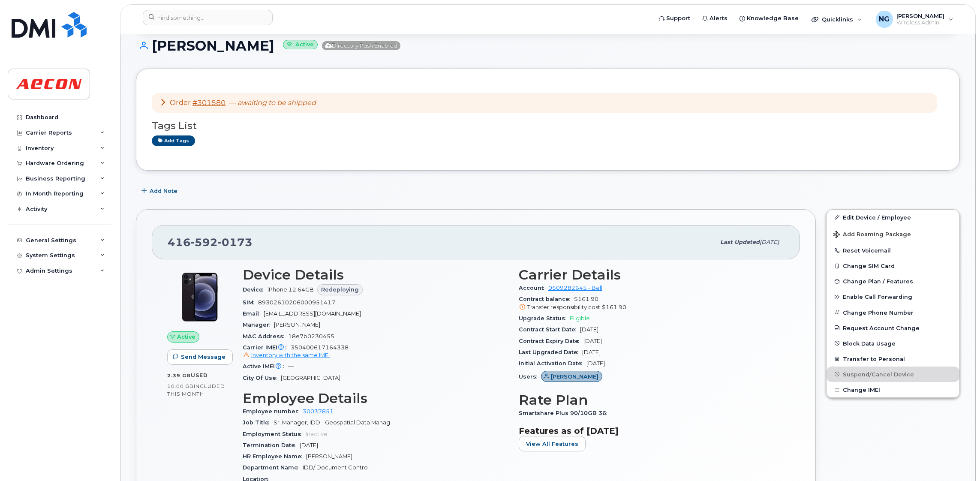 The image size is (980, 481). I want to click on span: Initial Activation Date, so click(553, 363).